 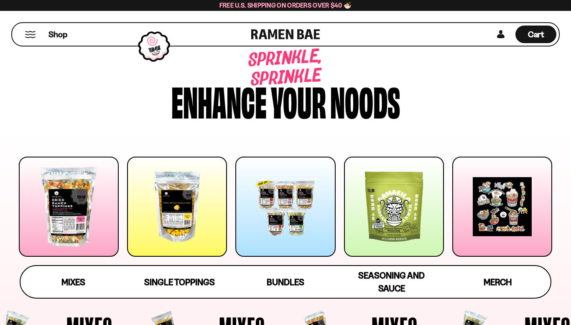 What do you see at coordinates (179, 281) in the screenshot?
I see `span: Single Toppings` at bounding box center [179, 281].